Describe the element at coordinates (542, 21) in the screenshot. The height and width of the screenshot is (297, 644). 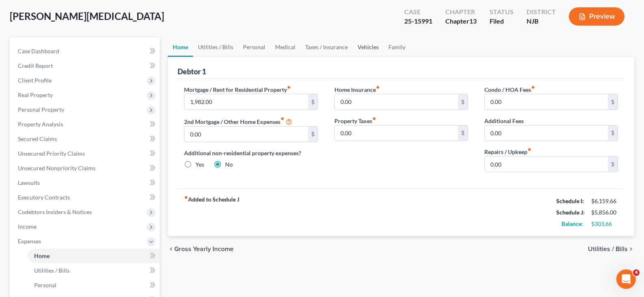
I see `div: NJB` at that location.